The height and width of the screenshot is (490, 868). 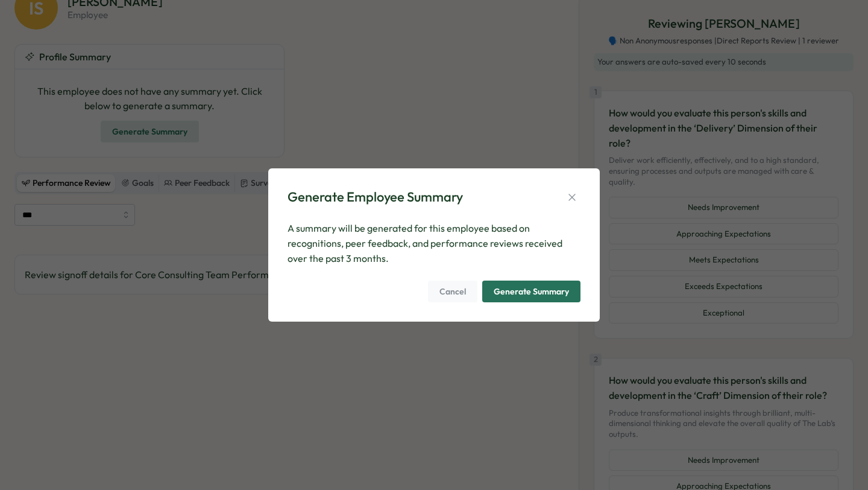 What do you see at coordinates (453, 291) in the screenshot?
I see `span: Cancel` at bounding box center [453, 291].